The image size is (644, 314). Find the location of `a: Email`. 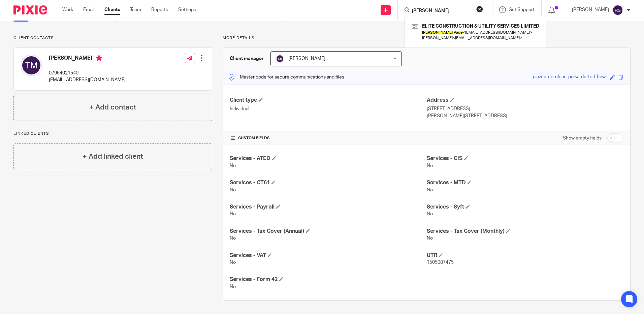

a: Email is located at coordinates (88, 9).